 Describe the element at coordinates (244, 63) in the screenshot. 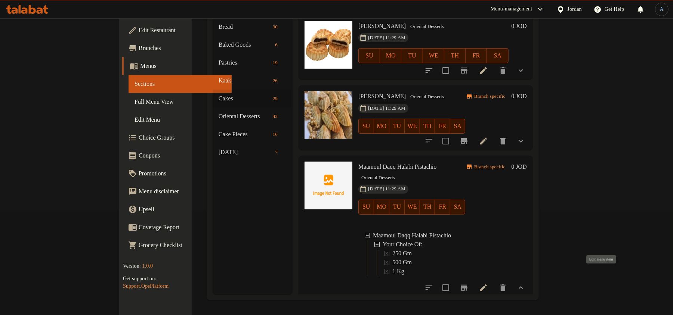

I see `span: Pastries` at that location.